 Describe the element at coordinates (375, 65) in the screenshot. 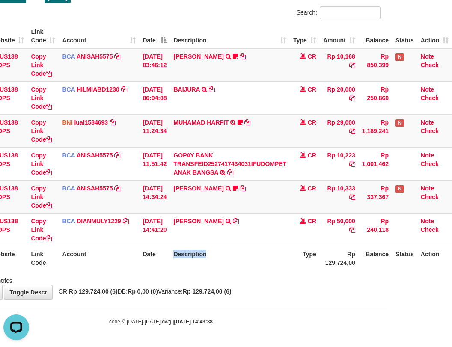

I see `td: Rp 850,399` at that location.